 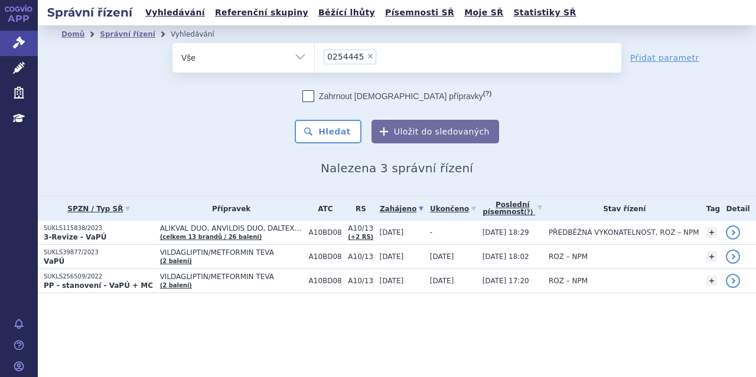 I want to click on p: SUKLS39877/2023, so click(x=99, y=253).